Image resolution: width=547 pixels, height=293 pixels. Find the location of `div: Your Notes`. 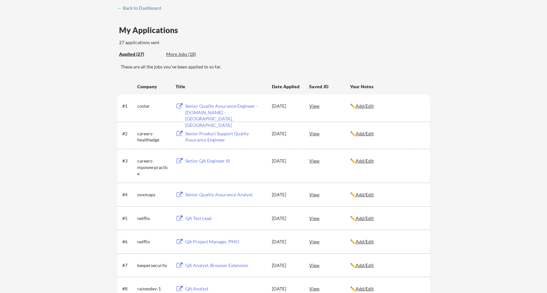

div: Your Notes is located at coordinates (387, 87).